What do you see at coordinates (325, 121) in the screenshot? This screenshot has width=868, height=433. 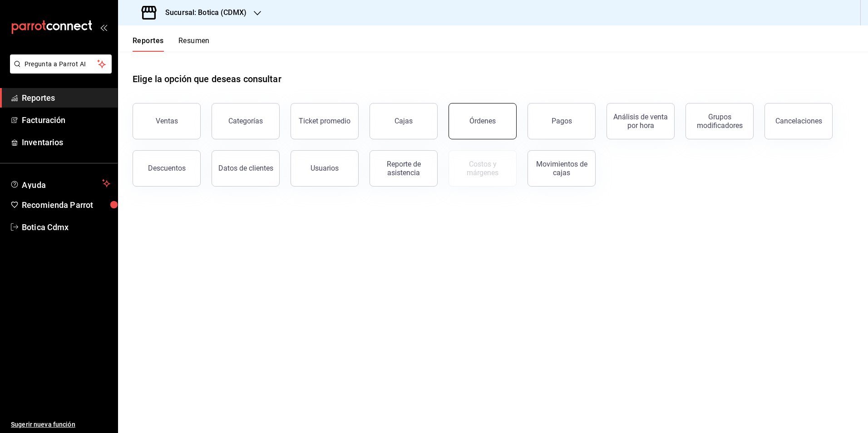 I see `div: Ticket promedio` at bounding box center [325, 121].